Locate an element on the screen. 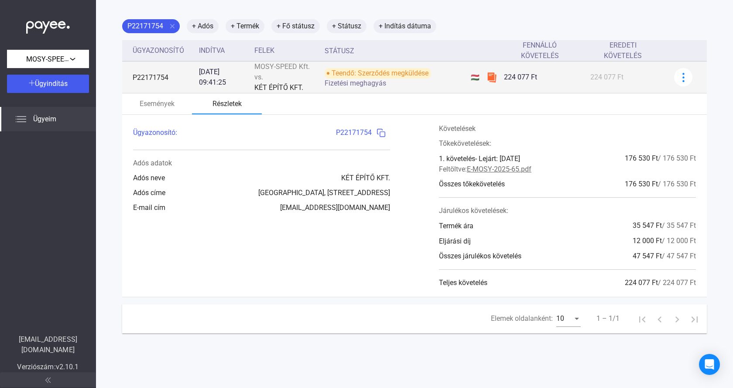  button: Első oldal is located at coordinates (642, 318).